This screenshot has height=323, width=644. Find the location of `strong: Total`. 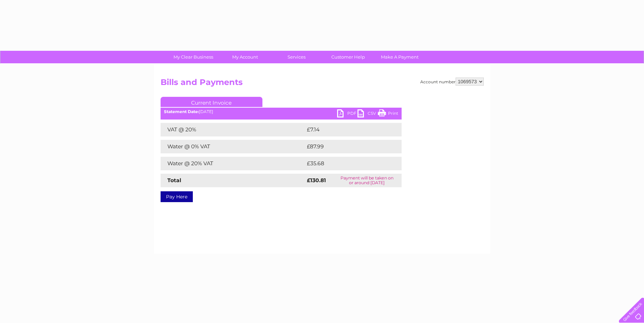

strong: Total is located at coordinates (174, 181).